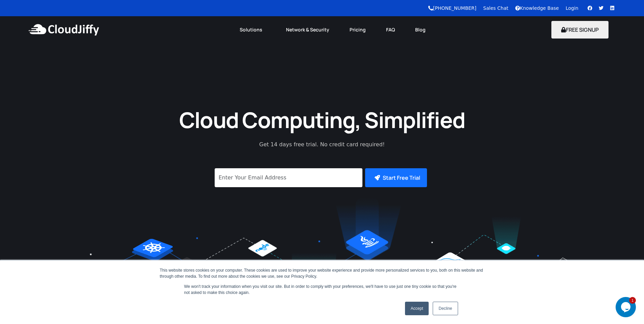 This screenshot has width=644, height=324. What do you see at coordinates (445, 309) in the screenshot?
I see `a: Decline` at bounding box center [445, 309].